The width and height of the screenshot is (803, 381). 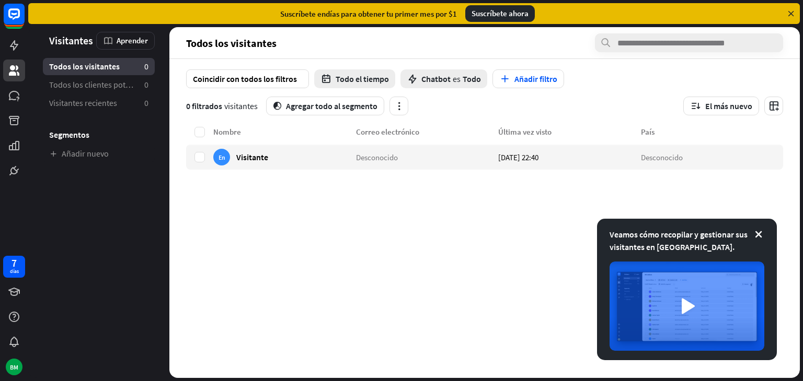 What do you see at coordinates (687, 306) in the screenshot?
I see `img: imagen` at bounding box center [687, 306].